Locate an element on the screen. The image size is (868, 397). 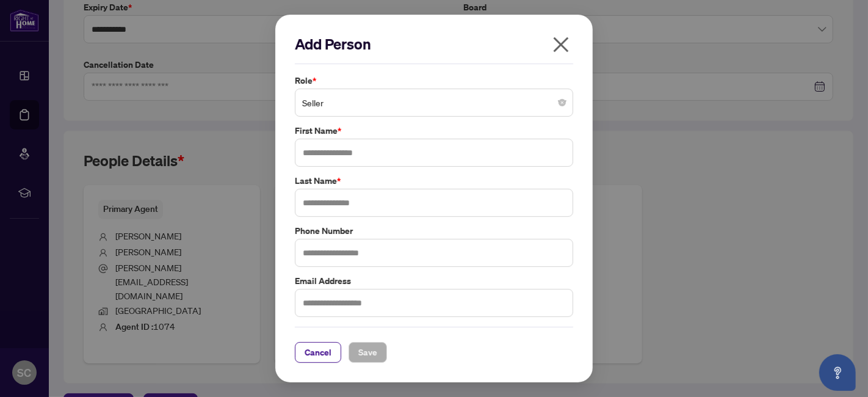
label: Role is located at coordinates (434, 80).